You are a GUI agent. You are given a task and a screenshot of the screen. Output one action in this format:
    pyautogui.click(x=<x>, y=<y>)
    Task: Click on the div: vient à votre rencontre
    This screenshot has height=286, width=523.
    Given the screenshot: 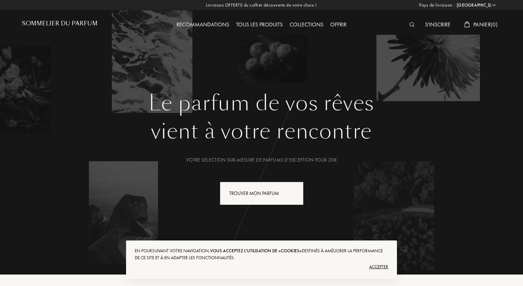 What is the action you would take?
    pyautogui.click(x=261, y=131)
    